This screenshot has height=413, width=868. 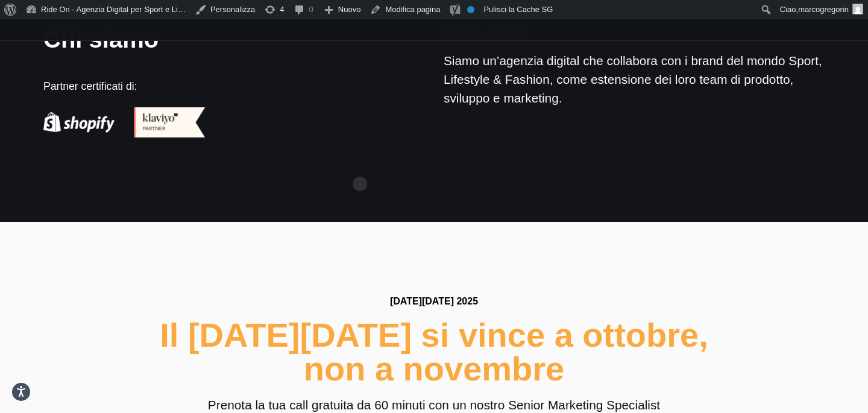 I want to click on h3: Chi siamo, so click(x=167, y=39).